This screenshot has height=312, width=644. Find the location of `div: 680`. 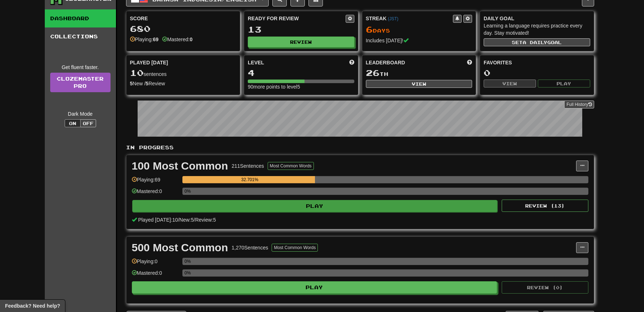

div: 680 is located at coordinates (183, 29).